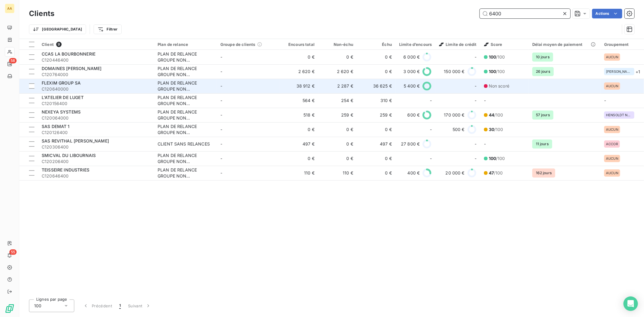  What do you see at coordinates (491, 173) in the screenshot?
I see `span: 47` at bounding box center [491, 173].